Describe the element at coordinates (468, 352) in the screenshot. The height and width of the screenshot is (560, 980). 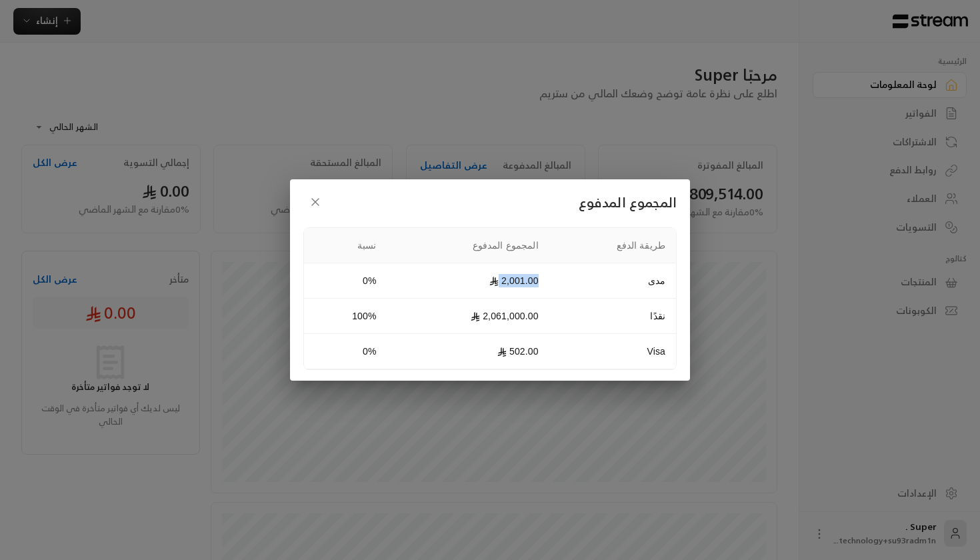
I see `td: 502.00` at that location.